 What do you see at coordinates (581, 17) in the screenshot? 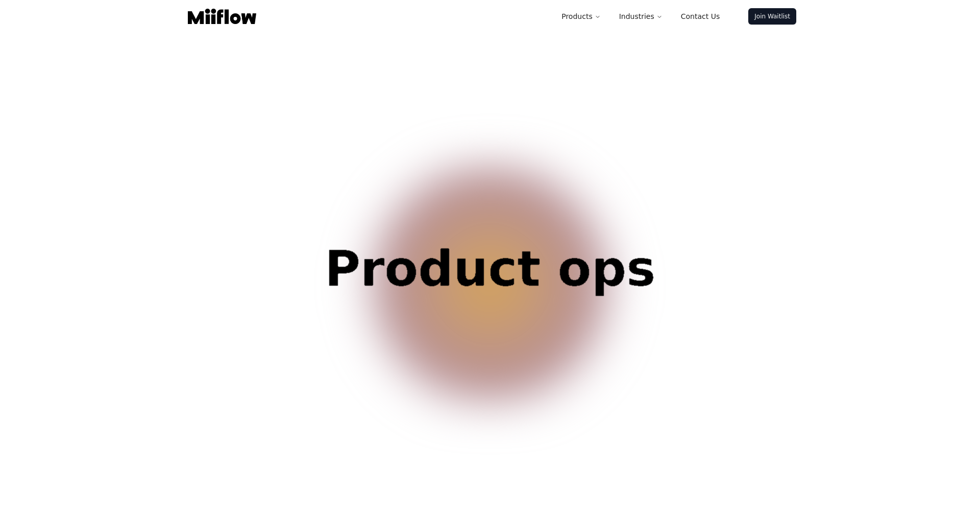
I see `button: Products` at bounding box center [581, 17].